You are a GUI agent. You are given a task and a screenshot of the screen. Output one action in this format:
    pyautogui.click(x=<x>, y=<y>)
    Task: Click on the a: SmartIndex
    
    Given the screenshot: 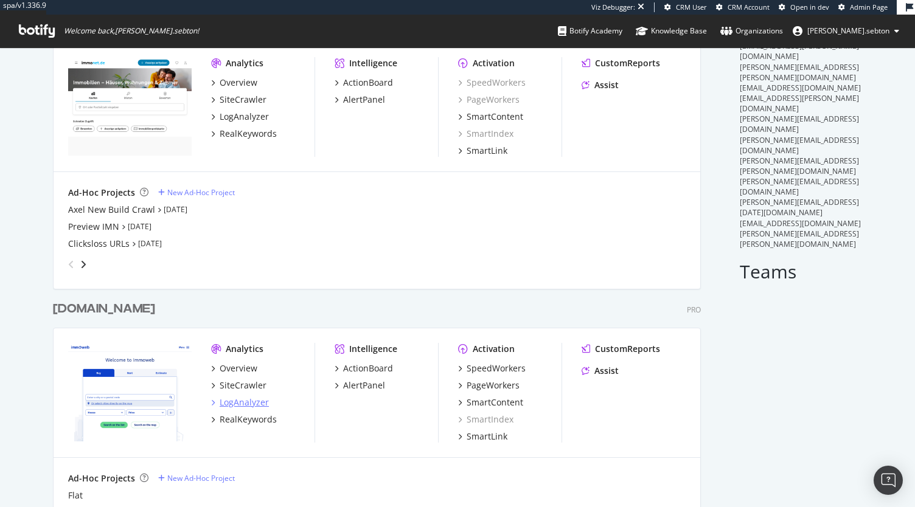 What is the action you would take?
    pyautogui.click(x=485, y=134)
    